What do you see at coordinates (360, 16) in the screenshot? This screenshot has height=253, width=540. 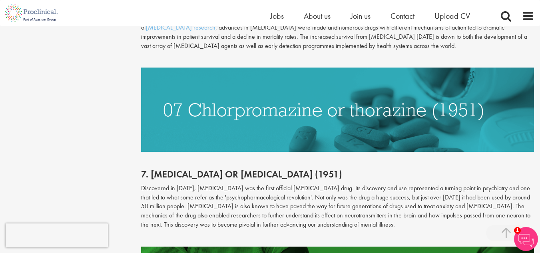 I see `a: Join us` at bounding box center [360, 16].